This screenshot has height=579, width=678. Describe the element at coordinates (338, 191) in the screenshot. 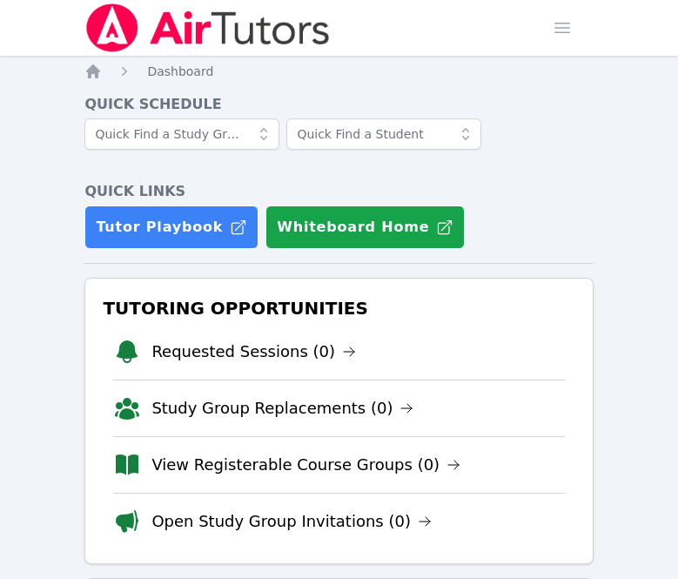

I see `h4: Quick Links` at that location.